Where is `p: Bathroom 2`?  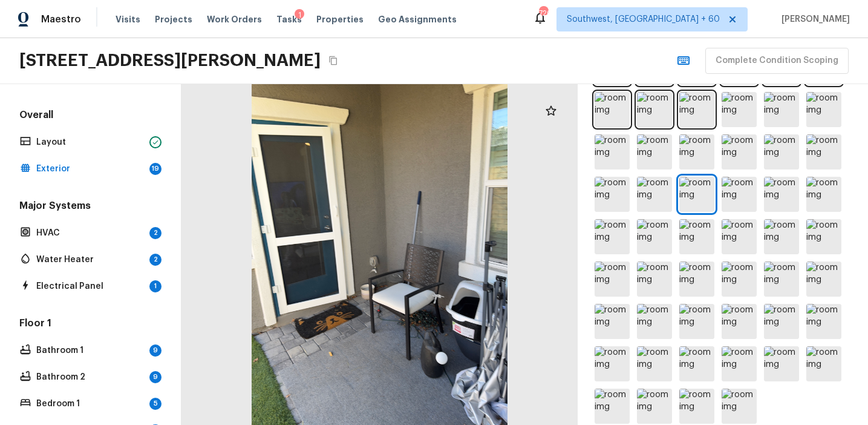 p: Bathroom 2 is located at coordinates (90, 377).